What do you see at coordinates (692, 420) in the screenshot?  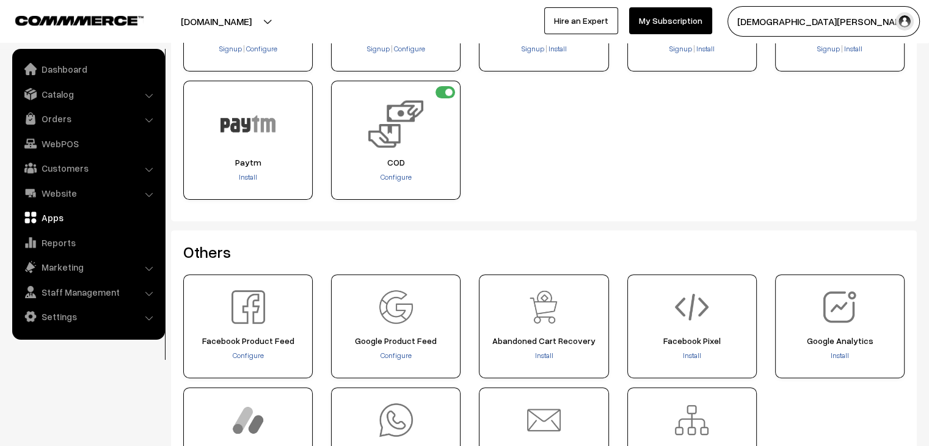 I see `img: Sitemap` at bounding box center [692, 420].